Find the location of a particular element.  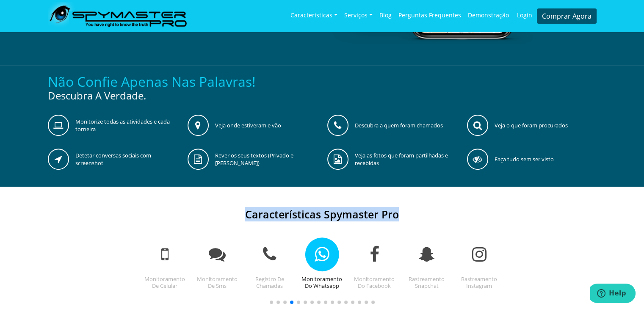

a: Perguntas frequentes is located at coordinates (430, 15).